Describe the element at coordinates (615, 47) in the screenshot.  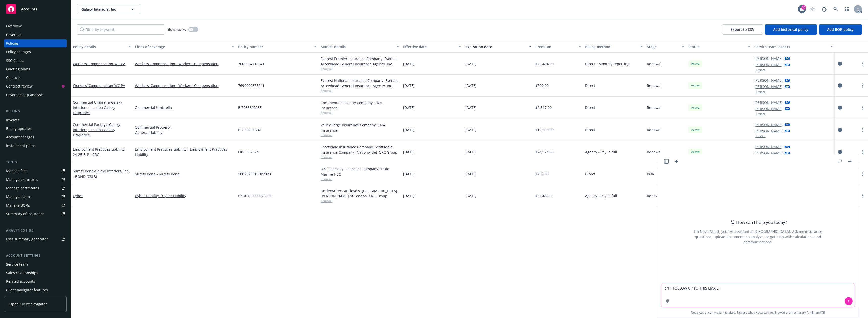
I see `button: Billing method` at that location.